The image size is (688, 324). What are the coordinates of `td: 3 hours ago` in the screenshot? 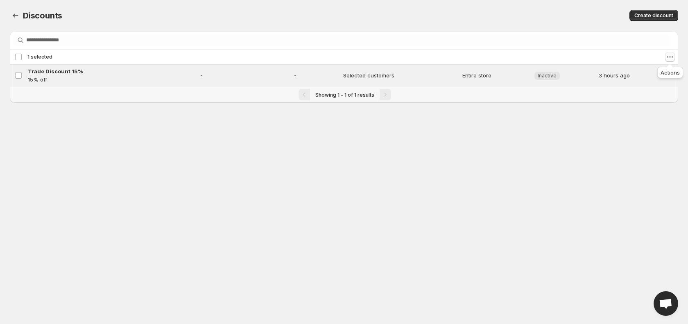 It's located at (637, 75).